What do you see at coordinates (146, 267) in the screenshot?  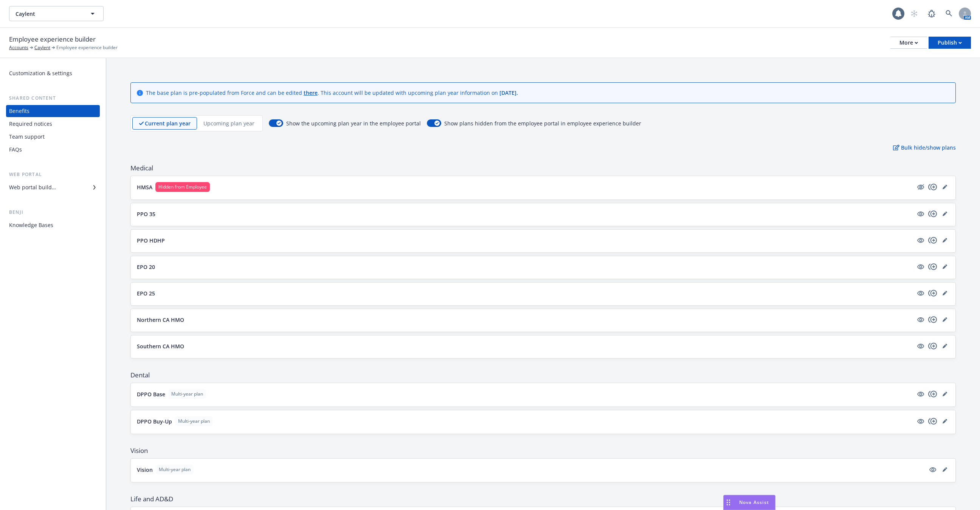 I see `p: EPO 20` at bounding box center [146, 267].